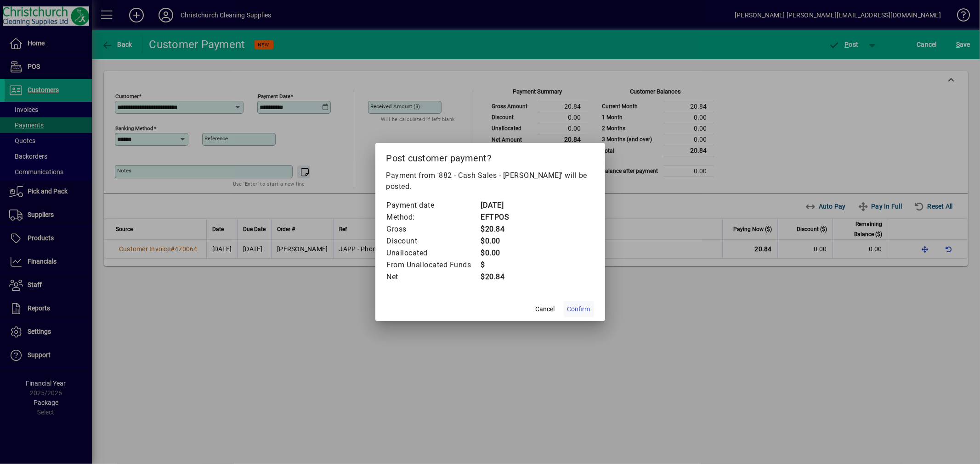  I want to click on td: Unallocated, so click(433, 253).